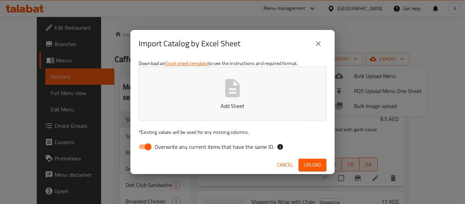 The image size is (465, 204). I want to click on svg: If the overwrite option isn't selected, then the items that match an existing ID will be ignored ..., so click(280, 147).